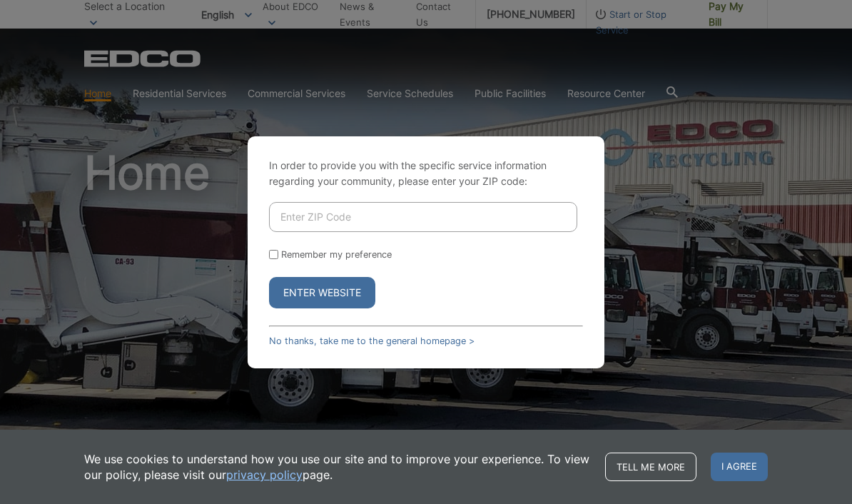 This screenshot has height=504, width=852. I want to click on p: We use cookies to understand how you use our site and to improve your experience. To view our pol..., so click(337, 467).